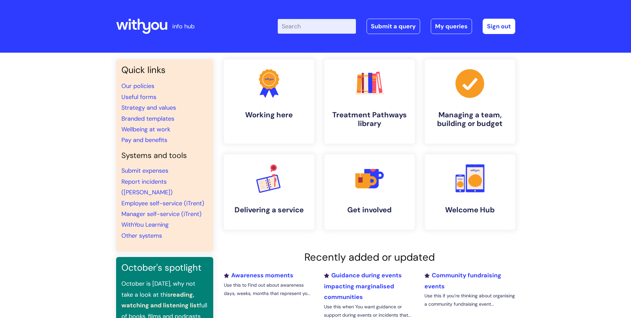 The height and width of the screenshot is (318, 631). I want to click on a: Useful forms, so click(139, 97).